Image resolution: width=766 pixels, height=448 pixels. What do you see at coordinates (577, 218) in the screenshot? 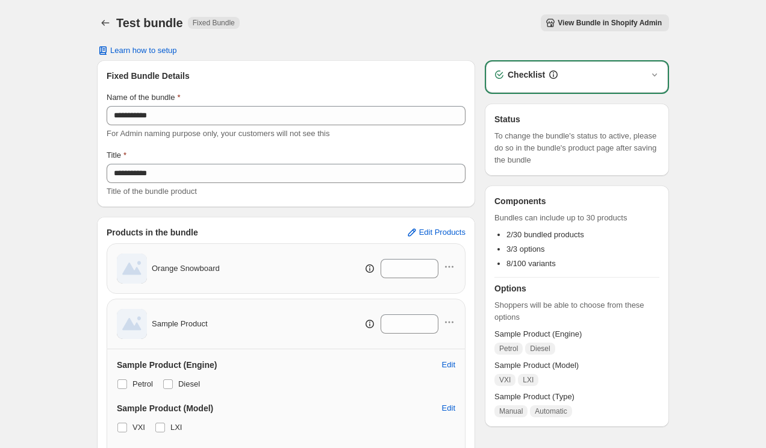
I see `span: Bundles can include up to 30 products` at bounding box center [577, 218].